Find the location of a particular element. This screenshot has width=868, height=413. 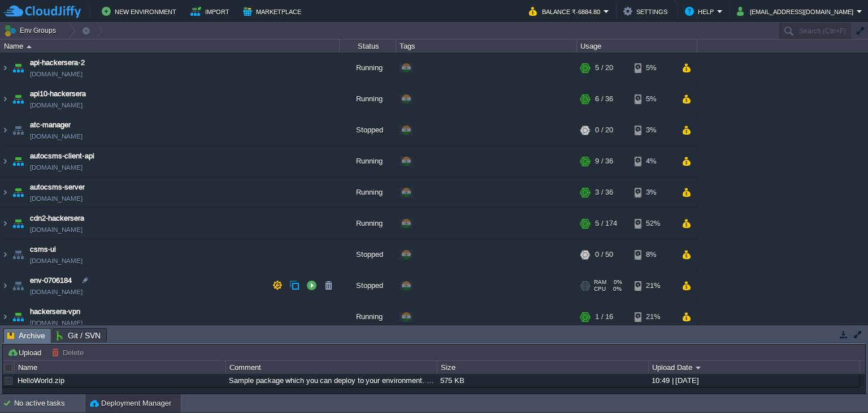

div: 575 KB is located at coordinates (542, 380).